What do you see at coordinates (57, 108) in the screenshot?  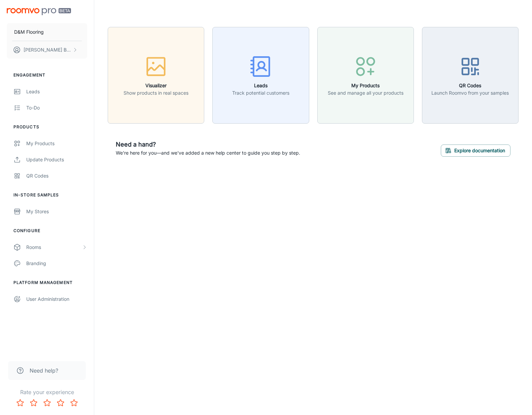 I see `div: To-do` at bounding box center [57, 108].